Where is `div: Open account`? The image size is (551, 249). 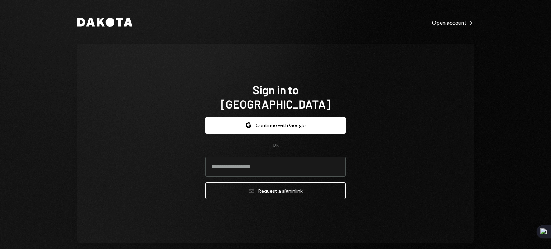 div: Open account is located at coordinates (453, 23).